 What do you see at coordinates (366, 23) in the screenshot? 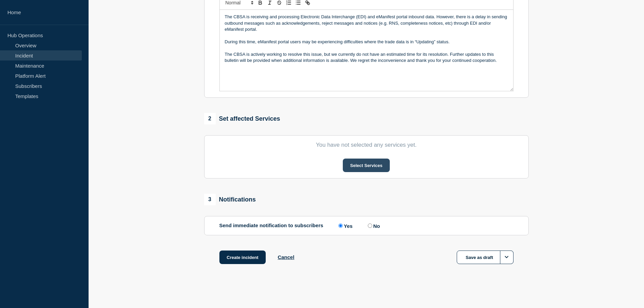
I see `p: The CBSA is receiving and processing Electronic Data Interchange (EDI) and eManifest portal inbou...` at bounding box center [366, 23].